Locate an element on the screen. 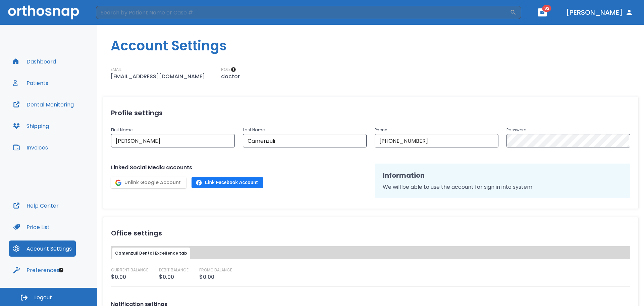 This screenshot has height=306, width=644. h2: Profile settings is located at coordinates (371, 113).